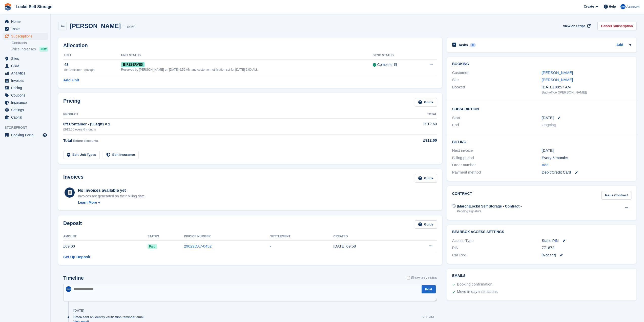  What do you see at coordinates (112, 190) in the screenshot?
I see `div: No invoices available yet` at bounding box center [112, 190].